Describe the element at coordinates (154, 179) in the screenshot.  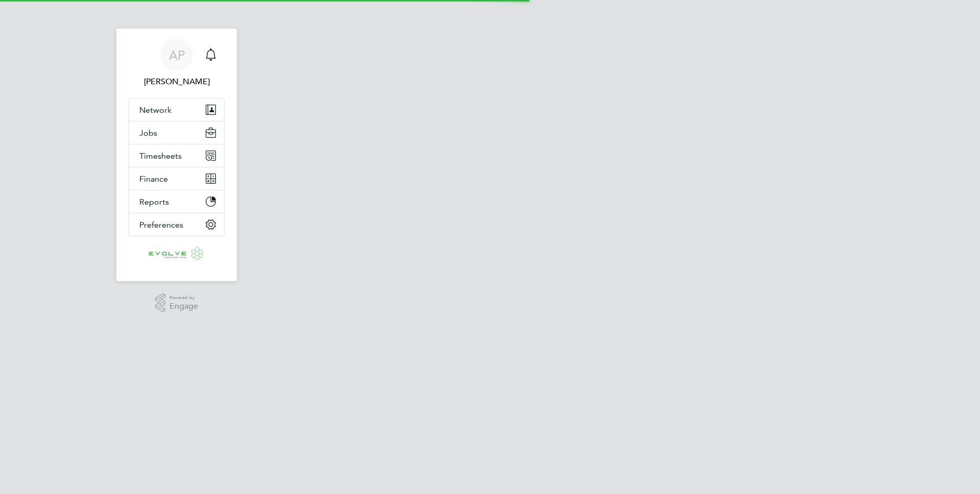
I see `span: Finance` at that location.